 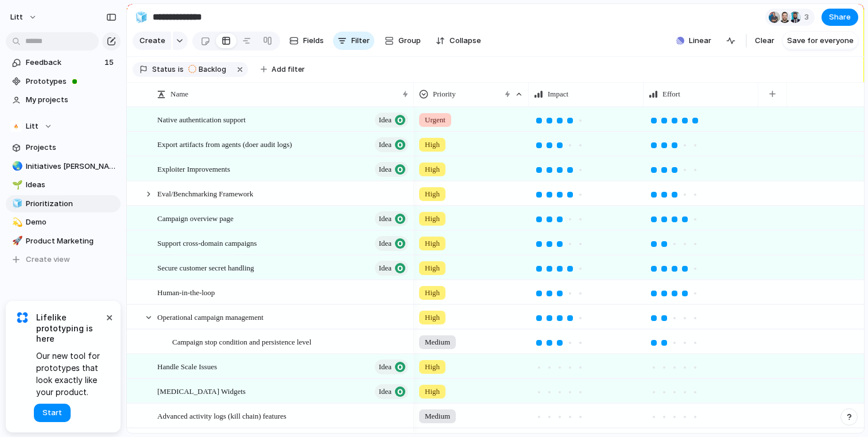 What do you see at coordinates (465, 40) in the screenshot?
I see `span: Collapse` at bounding box center [465, 40].